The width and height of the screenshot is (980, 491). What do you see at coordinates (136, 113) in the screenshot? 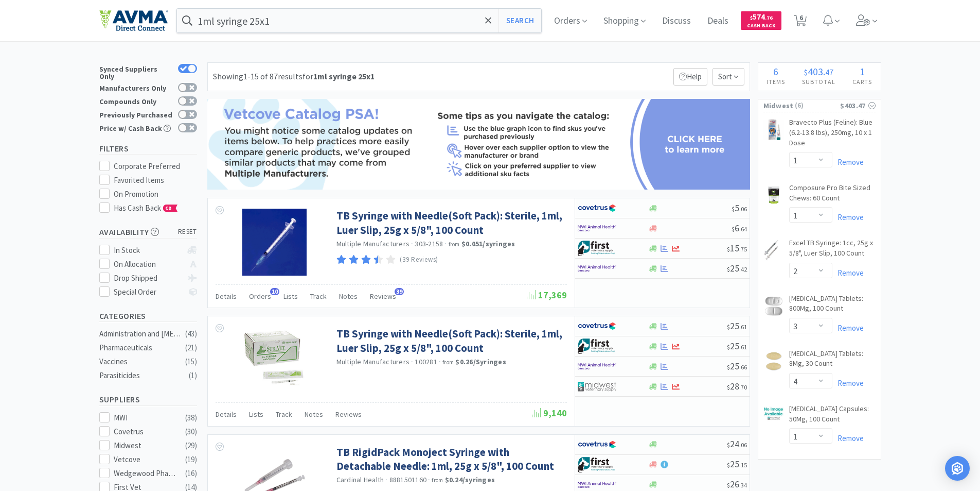
I see `div: Previously Purchased` at bounding box center [136, 113].